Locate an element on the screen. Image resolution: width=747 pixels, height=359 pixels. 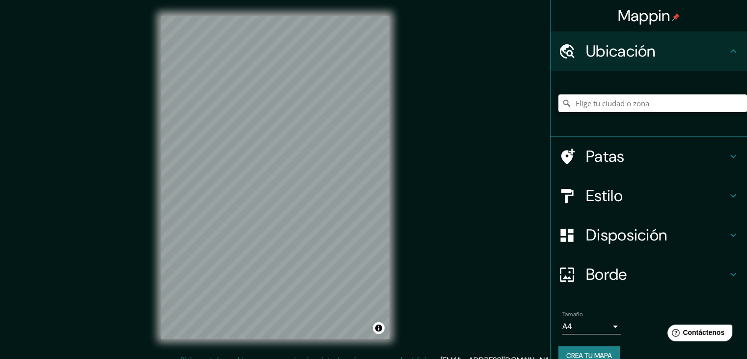
font: Borde is located at coordinates (607, 274).